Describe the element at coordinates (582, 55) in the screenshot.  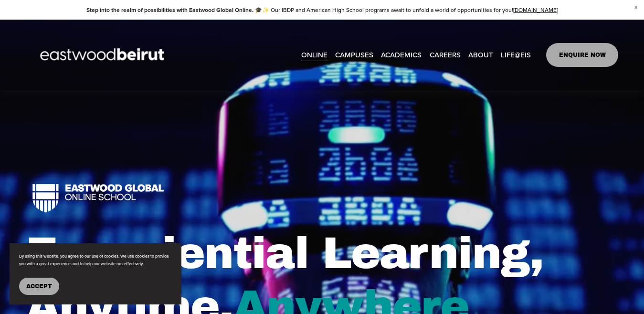
I see `a: ENQUIRE NOW` at that location.